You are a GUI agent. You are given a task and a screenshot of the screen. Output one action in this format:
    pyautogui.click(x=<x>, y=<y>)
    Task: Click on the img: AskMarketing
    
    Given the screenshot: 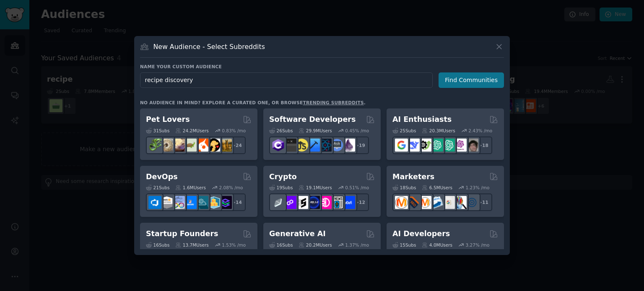 What is the action you would take?
    pyautogui.click(x=425, y=202)
    